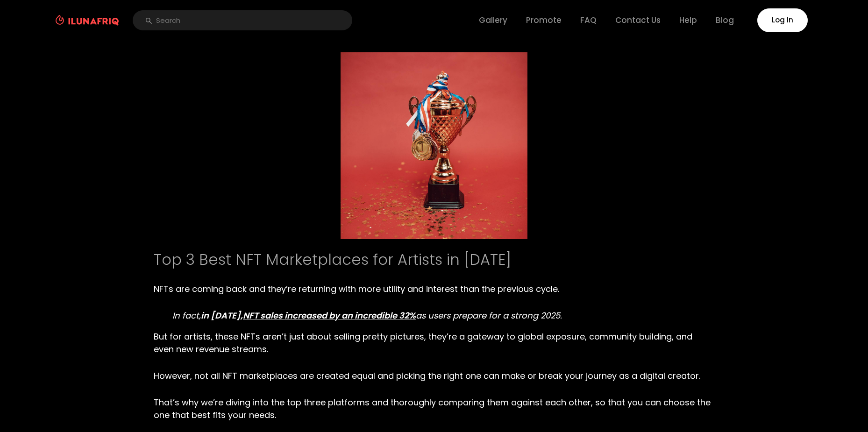 This screenshot has width=868, height=432. Describe the element at coordinates (434, 145) in the screenshot. I see `img: top three best NFT marketplaces` at that location.